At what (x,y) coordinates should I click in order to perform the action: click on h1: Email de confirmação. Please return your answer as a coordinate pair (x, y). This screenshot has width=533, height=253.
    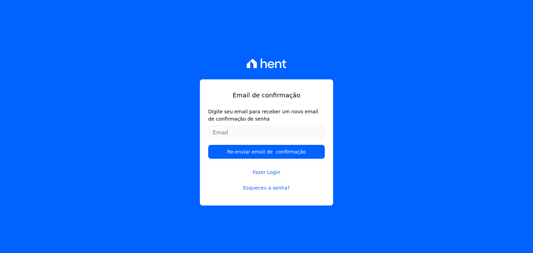
    Looking at the image, I should click on (267, 95).